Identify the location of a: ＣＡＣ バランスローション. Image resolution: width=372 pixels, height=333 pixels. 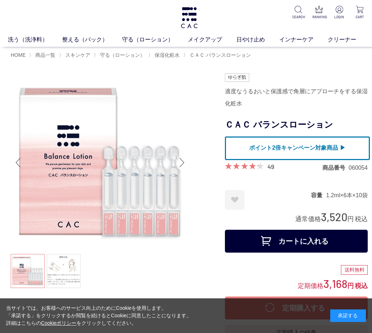
(220, 55).